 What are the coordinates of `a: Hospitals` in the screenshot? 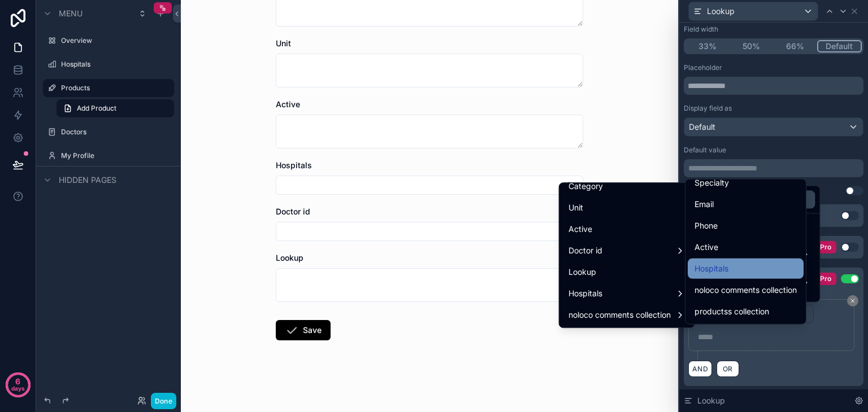 It's located at (116, 64).